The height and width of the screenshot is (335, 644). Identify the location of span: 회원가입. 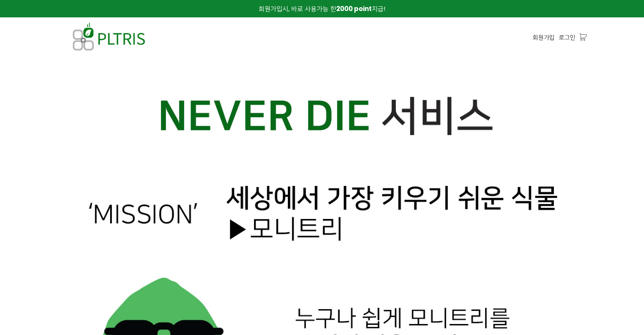
(543, 37).